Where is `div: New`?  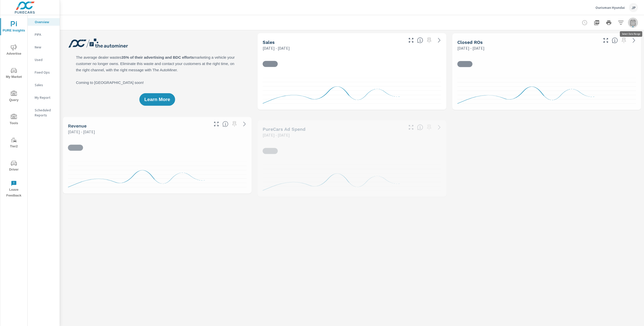
div: New is located at coordinates (44, 47).